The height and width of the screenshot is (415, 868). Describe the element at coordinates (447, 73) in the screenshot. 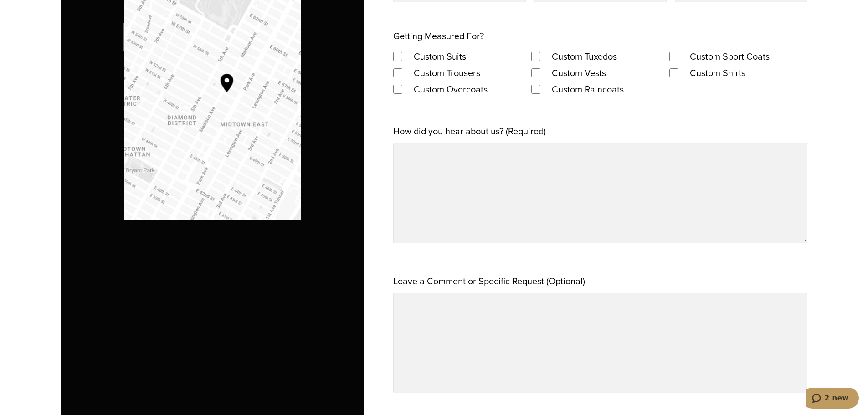

I see `label: Custom Trousers` at that location.